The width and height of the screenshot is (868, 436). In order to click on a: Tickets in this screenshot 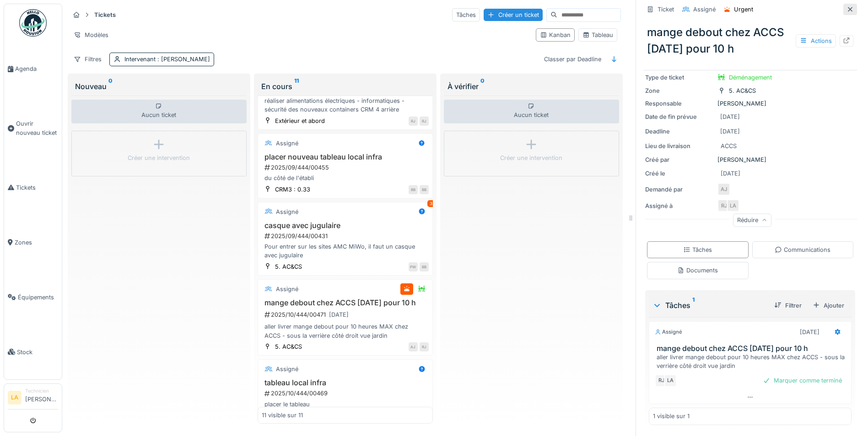, I will do `click(33, 187)`.